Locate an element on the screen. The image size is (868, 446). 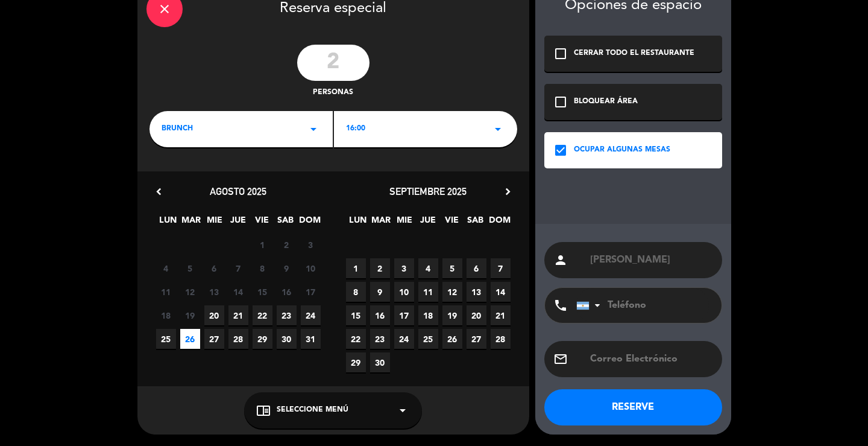
i: close is located at coordinates (165, 9).